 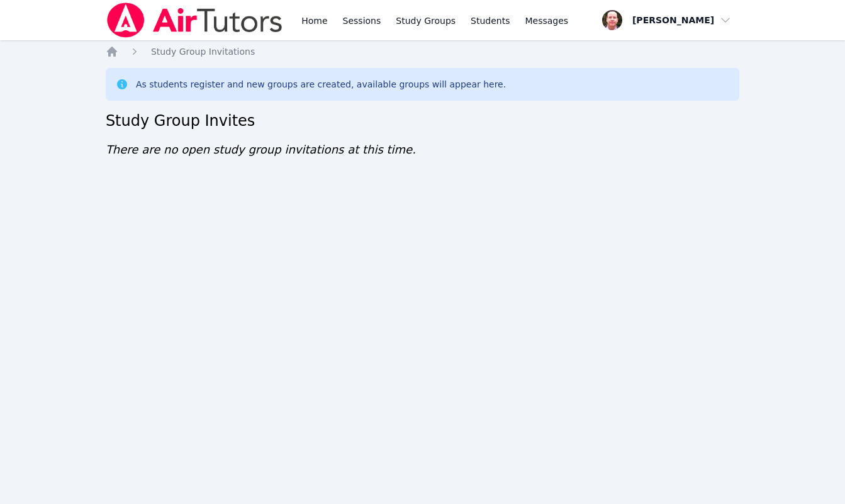 What do you see at coordinates (422, 51) in the screenshot?
I see `nav: Breadcrumb` at bounding box center [422, 51].